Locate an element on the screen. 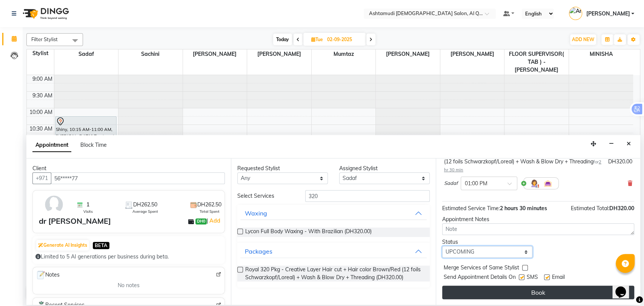  div: 9:30 AM is located at coordinates (42, 96).